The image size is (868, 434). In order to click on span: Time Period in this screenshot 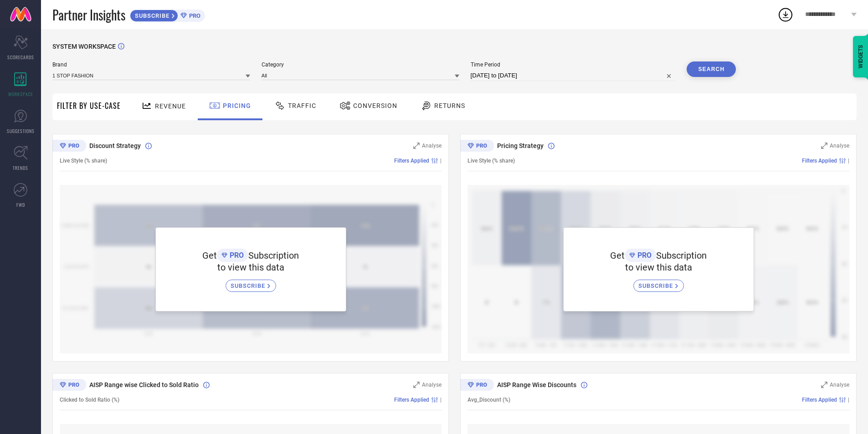, I will do `click(573, 65)`.